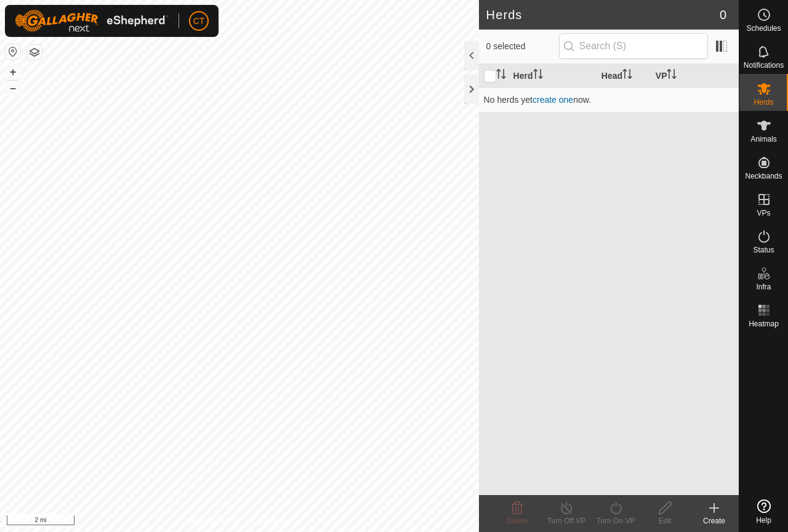 The width and height of the screenshot is (788, 532). What do you see at coordinates (763, 28) in the screenshot?
I see `span: Schedules` at bounding box center [763, 28].